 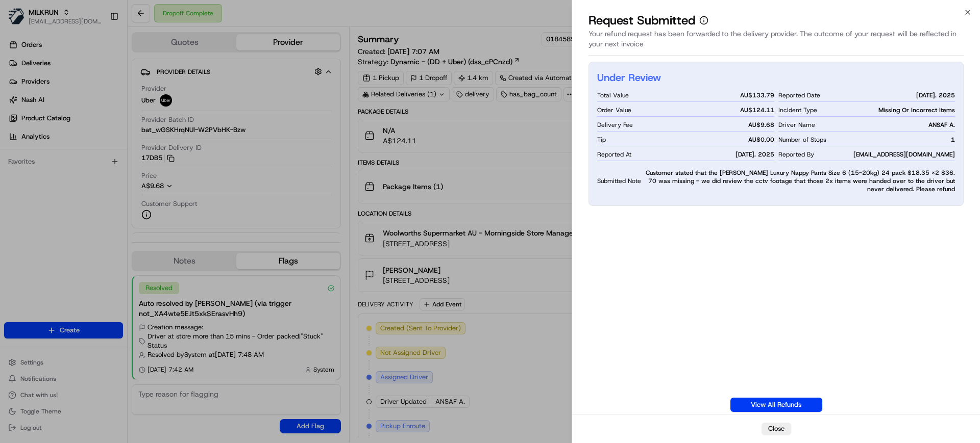 What do you see at coordinates (757, 95) in the screenshot?
I see `span: AU$ 133.79` at bounding box center [757, 95].